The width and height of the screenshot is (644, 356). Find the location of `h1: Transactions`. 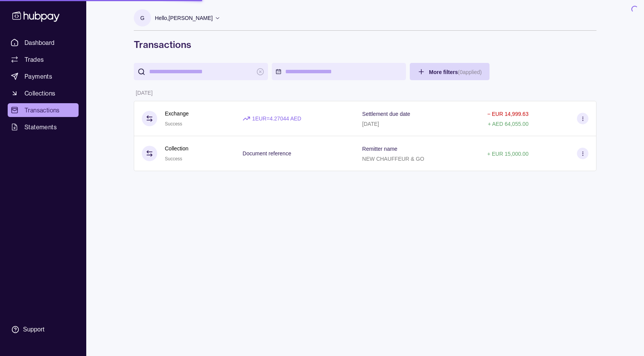

h1: Transactions is located at coordinates (365, 44).